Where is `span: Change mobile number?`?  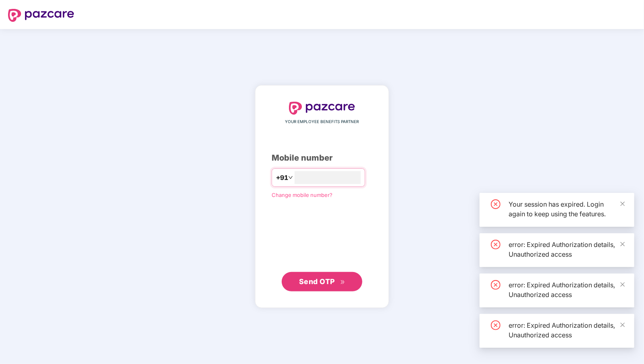
span: Change mobile number? is located at coordinates (302, 195).